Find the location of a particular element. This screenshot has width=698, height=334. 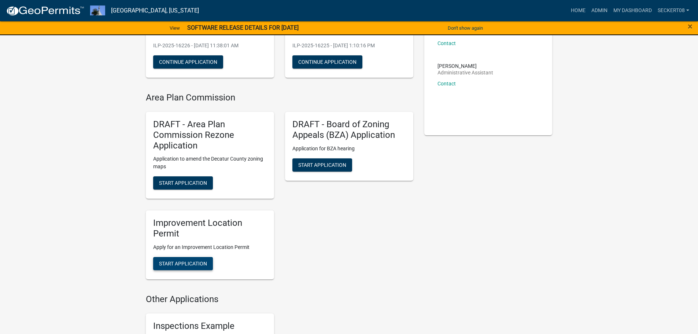

p: Application to amend the Decatur County zoning maps is located at coordinates (210, 163).